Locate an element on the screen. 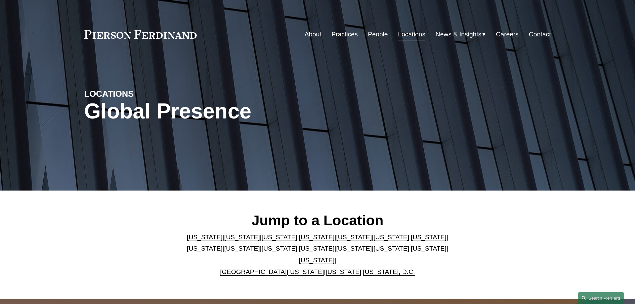  a: Practices is located at coordinates (345, 34).